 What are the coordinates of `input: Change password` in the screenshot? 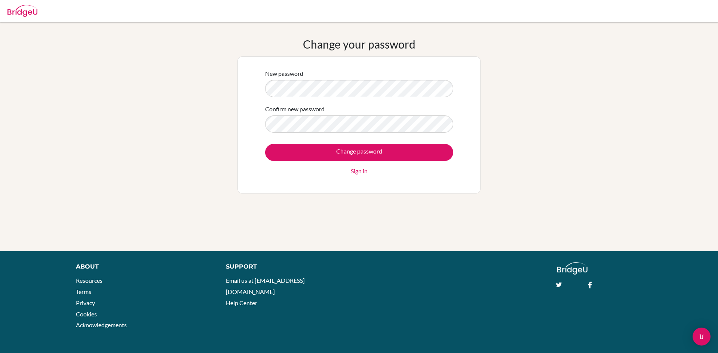 It's located at (359, 153).